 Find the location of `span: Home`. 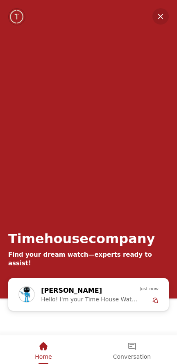

span: Home is located at coordinates (43, 357).